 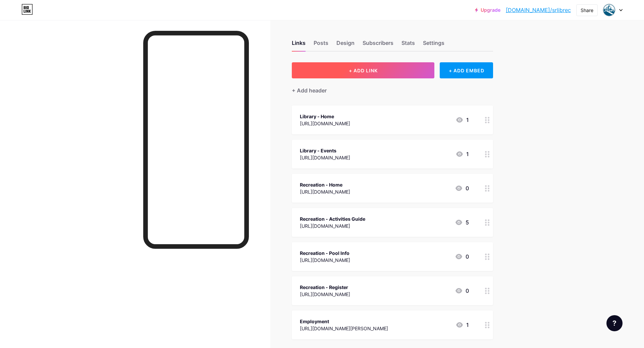 I want to click on div: 5, so click(x=462, y=223).